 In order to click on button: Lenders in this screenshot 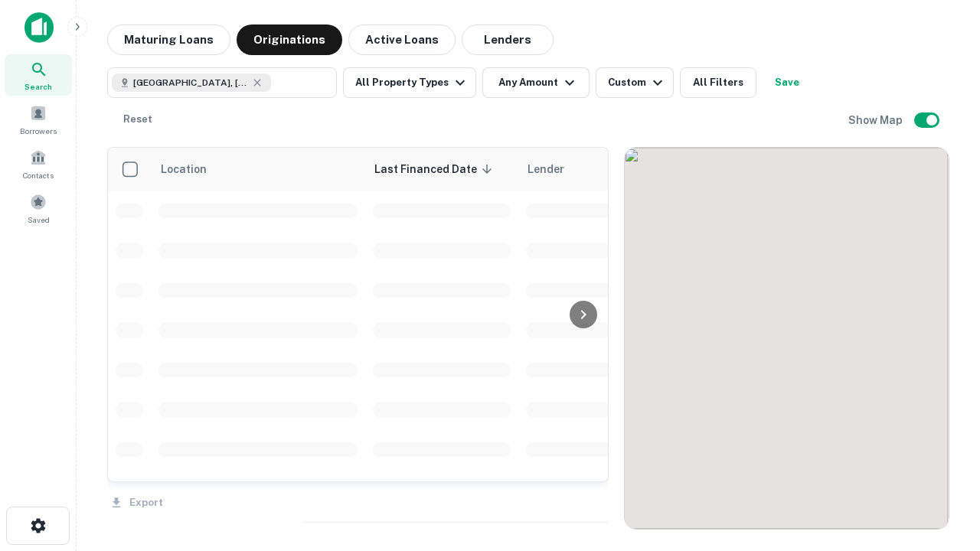, I will do `click(508, 40)`.